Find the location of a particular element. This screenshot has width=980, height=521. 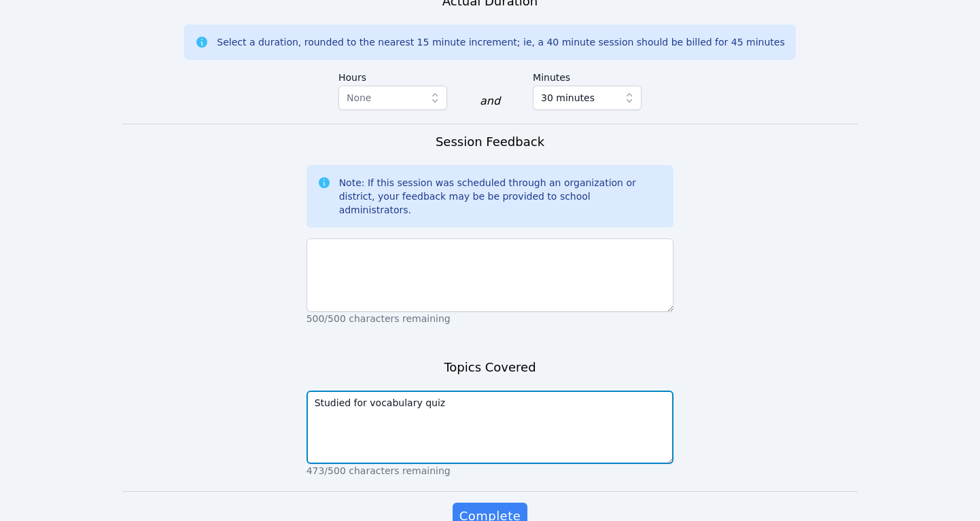

h3: Session Feedback is located at coordinates (490, 142).